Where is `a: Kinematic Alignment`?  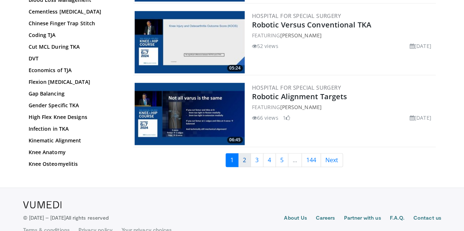
a: Kinematic Alignment is located at coordinates (73, 141).